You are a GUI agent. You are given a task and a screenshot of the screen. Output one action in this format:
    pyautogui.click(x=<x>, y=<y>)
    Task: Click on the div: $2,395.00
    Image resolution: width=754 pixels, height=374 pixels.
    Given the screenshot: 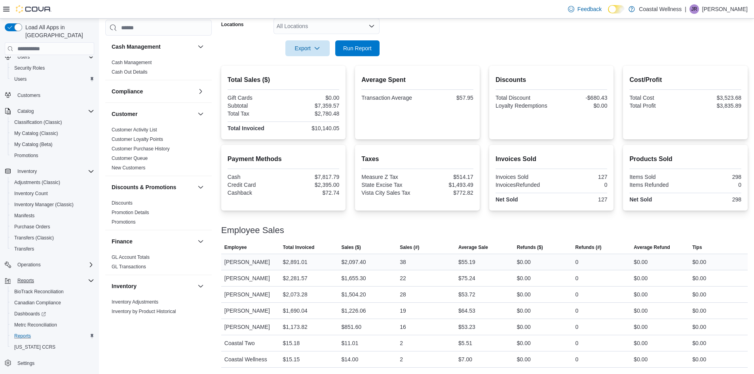 What is the action you would take?
    pyautogui.click(x=312, y=185)
    